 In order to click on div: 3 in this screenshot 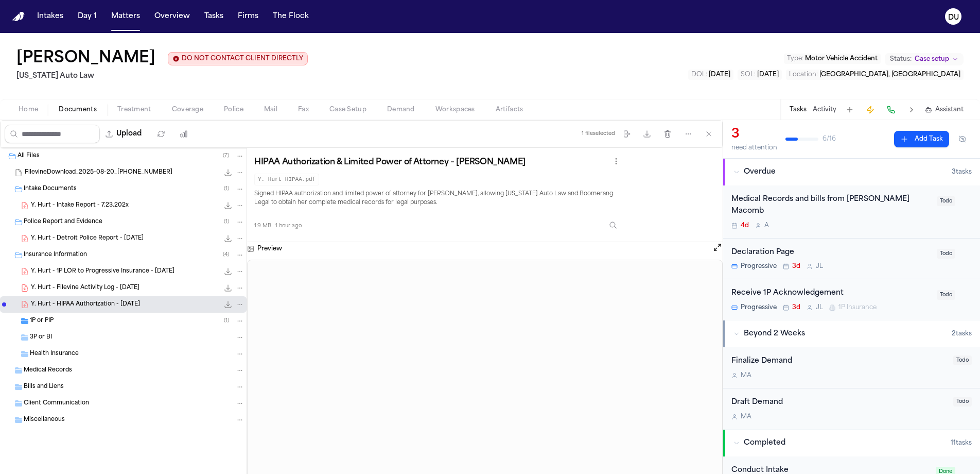, I will do `click(754, 135)`.